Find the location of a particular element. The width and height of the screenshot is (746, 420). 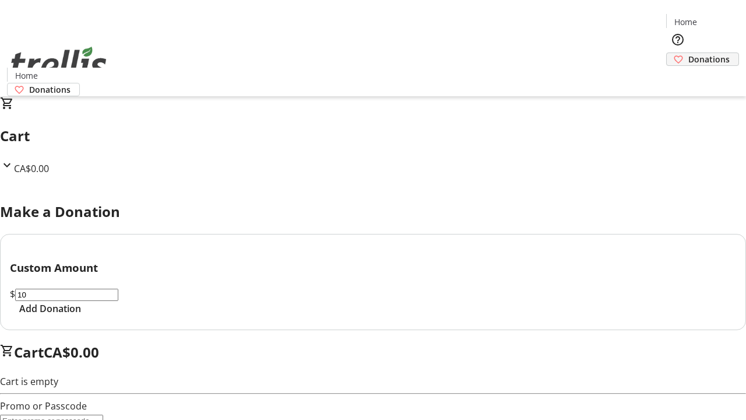

input: Donation Amount is located at coordinates (66, 294).